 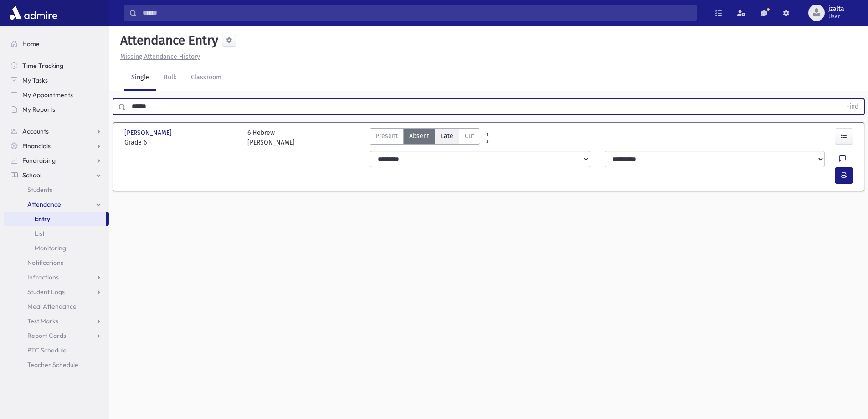 What do you see at coordinates (206, 78) in the screenshot?
I see `a: Classroom` at bounding box center [206, 78].